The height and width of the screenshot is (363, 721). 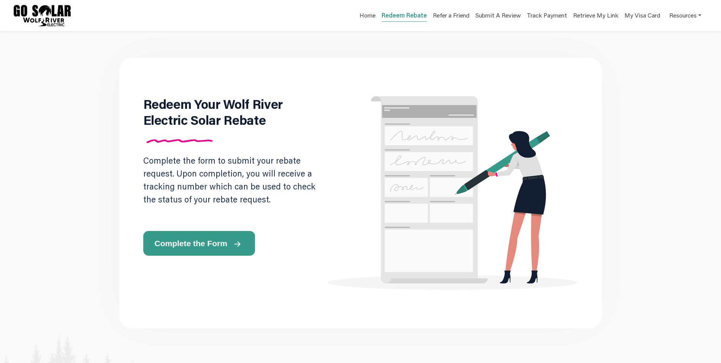 I want to click on img: Program logo, so click(x=42, y=16).